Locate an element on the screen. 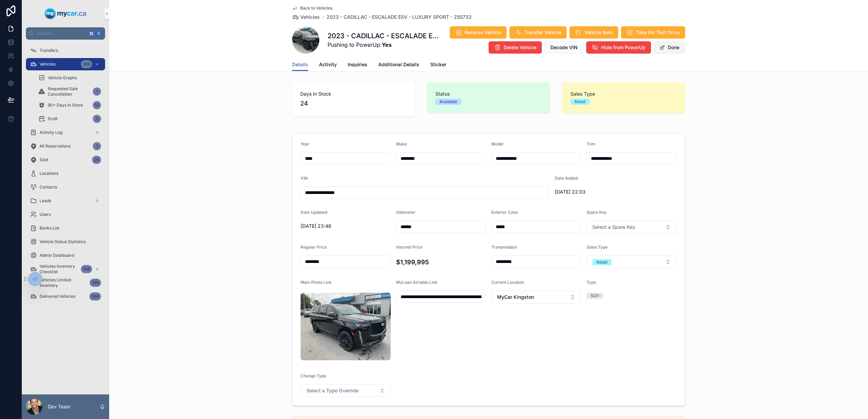 The image size is (868, 419). span: Sales Type is located at coordinates (624, 94).